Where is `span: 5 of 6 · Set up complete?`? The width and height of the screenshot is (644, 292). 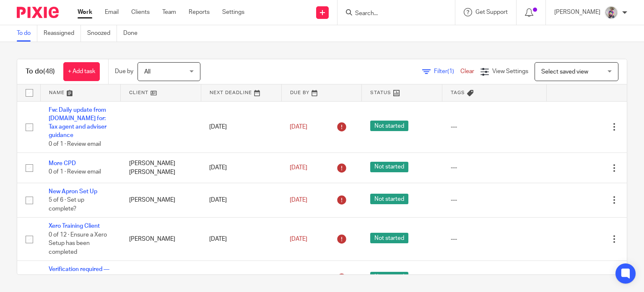
span: 5 of 6 · Set up complete? is located at coordinates (66, 204).